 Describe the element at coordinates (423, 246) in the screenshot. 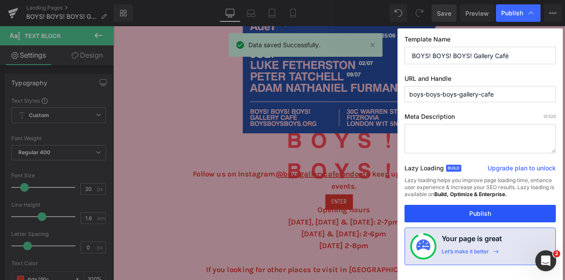

I see `img: onboarding-status.svg` at that location.